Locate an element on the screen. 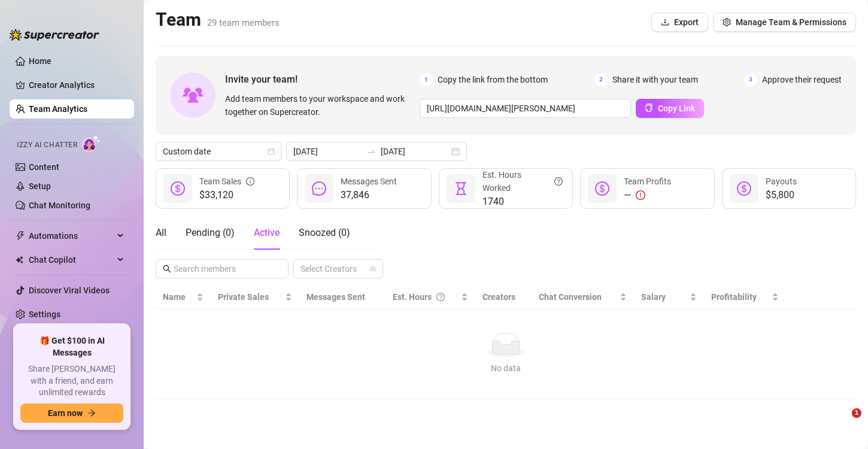  span: setting is located at coordinates (726, 22).